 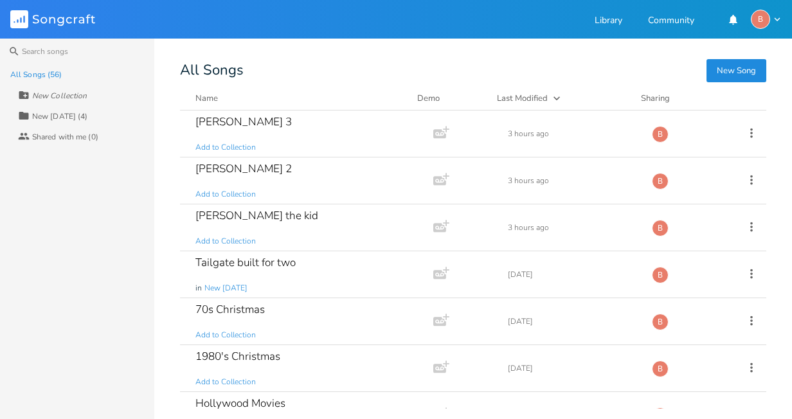 What do you see at coordinates (767, 19) in the screenshot?
I see `button: B` at bounding box center [767, 19].